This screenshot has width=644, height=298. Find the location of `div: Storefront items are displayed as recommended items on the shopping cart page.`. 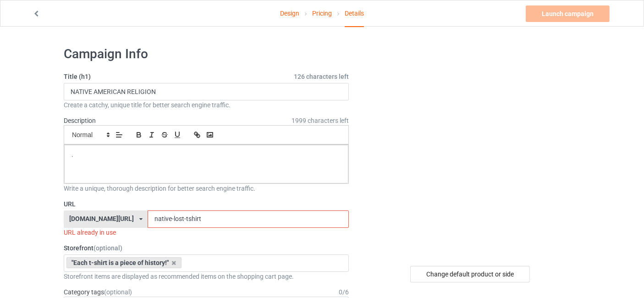

div: Storefront items are displayed as recommended items on the shopping cart page. is located at coordinates (207, 277).